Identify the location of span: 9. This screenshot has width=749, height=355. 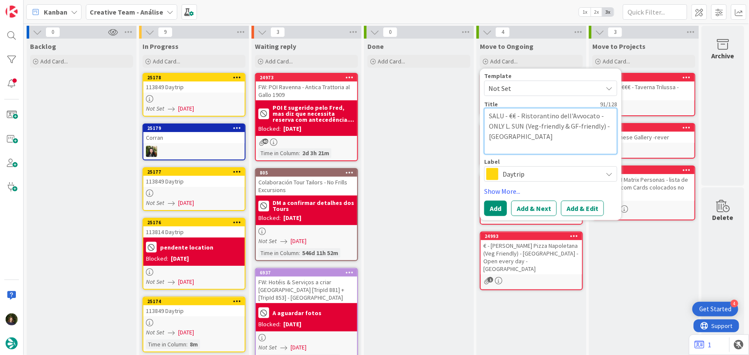
(165, 32).